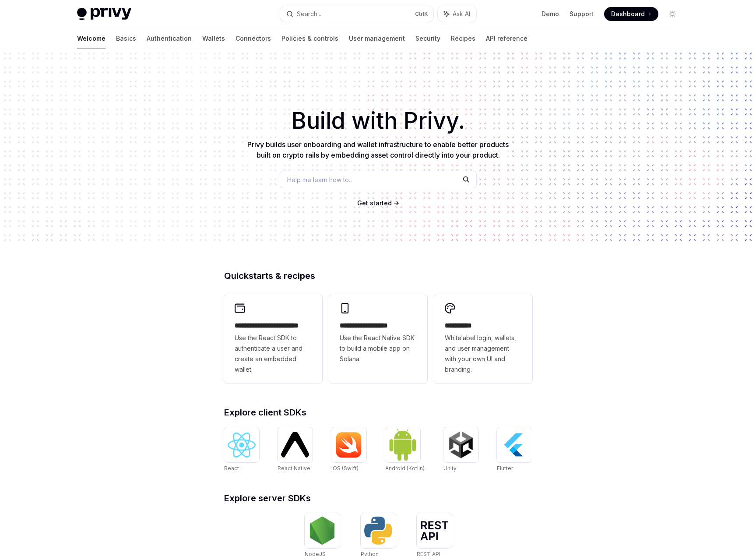 Image resolution: width=756 pixels, height=556 pixels. I want to click on img: REST API, so click(434, 531).